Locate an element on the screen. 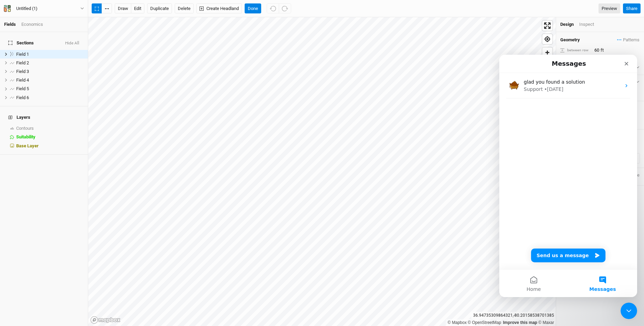  span: Field 6 is located at coordinates (23, 97).